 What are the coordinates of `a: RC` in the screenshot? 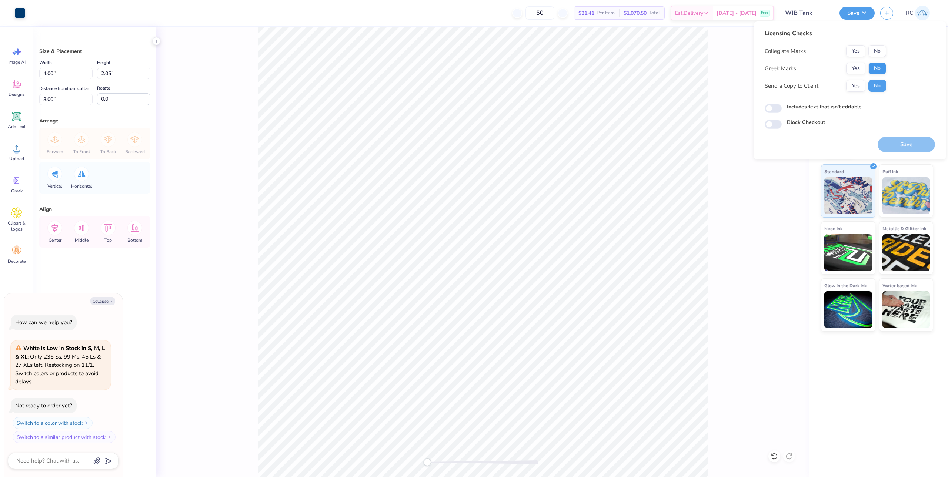 It's located at (918, 13).